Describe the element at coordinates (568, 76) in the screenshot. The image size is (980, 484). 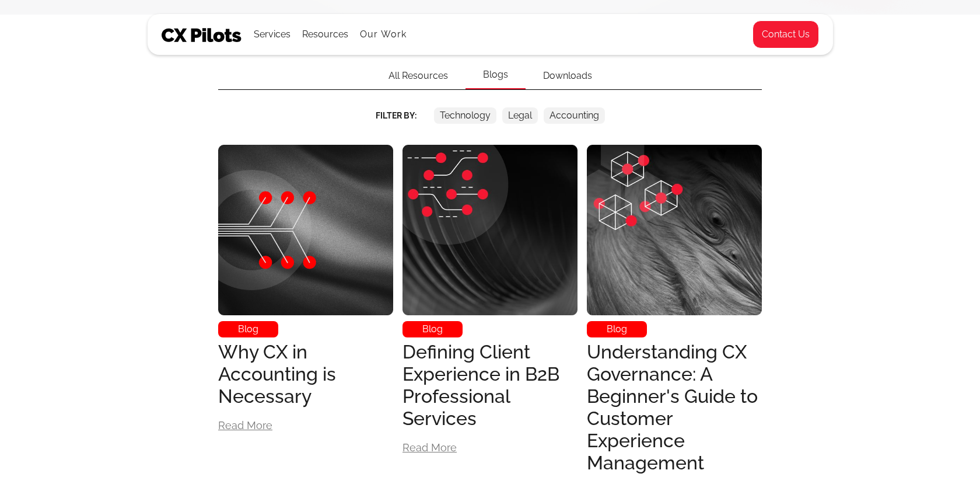
I see `div: Downloads` at that location.